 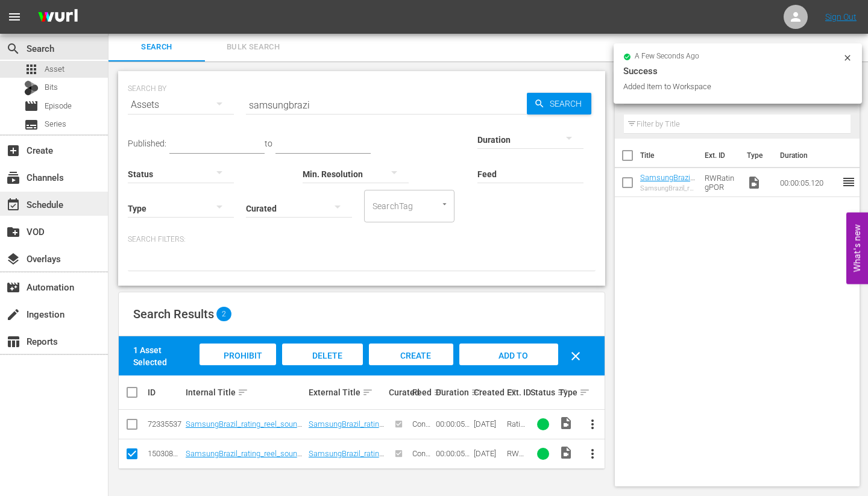 I want to click on div: Curated, so click(x=398, y=392).